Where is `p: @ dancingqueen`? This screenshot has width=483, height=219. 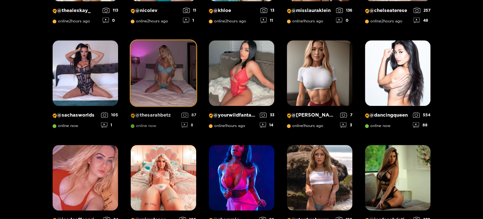 p: @ dancingqueen is located at coordinates (387, 115).